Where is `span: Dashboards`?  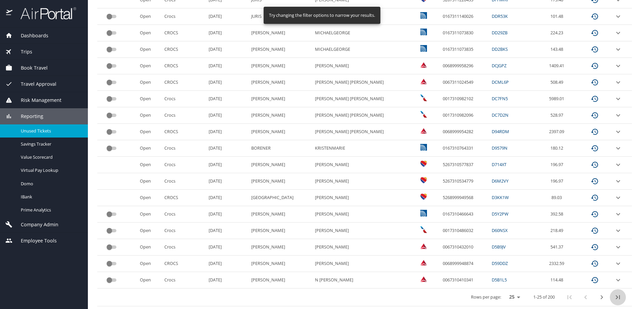
span: Dashboards is located at coordinates (31, 35).